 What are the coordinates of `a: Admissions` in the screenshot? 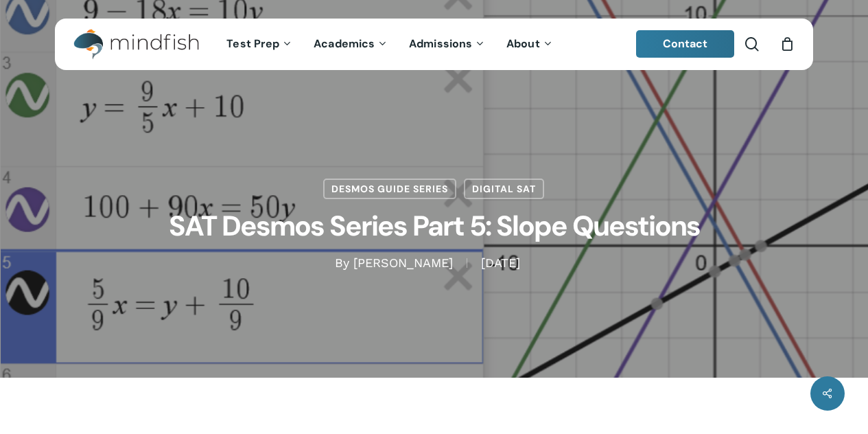 It's located at (448, 44).